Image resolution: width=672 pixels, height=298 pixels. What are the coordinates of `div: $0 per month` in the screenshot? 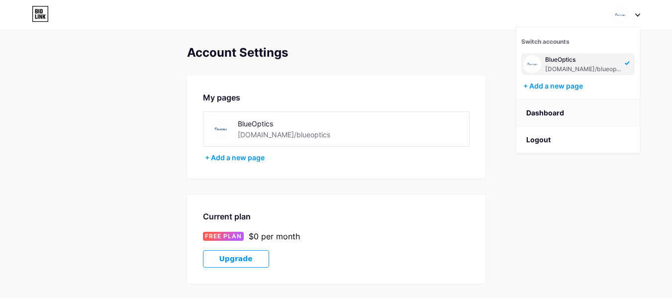 It's located at (274, 236).